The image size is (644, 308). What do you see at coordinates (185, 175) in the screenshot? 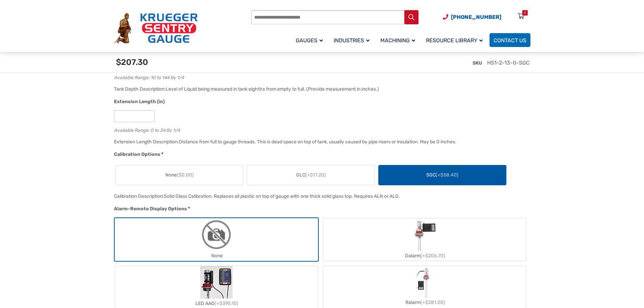
I see `span: ($0.00)` at bounding box center [185, 175].